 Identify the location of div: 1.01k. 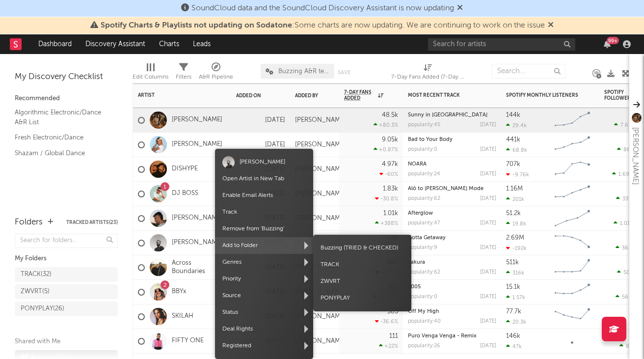
(391, 213).